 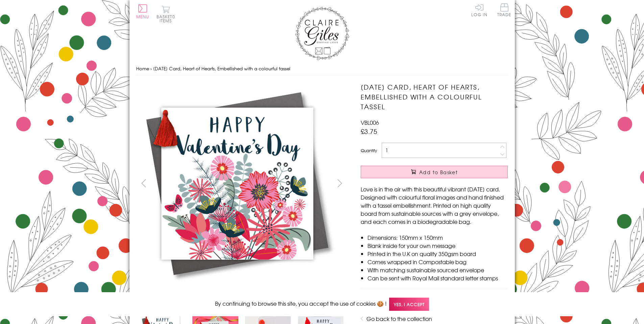 I want to click on img: Claire Giles Greetings Cards, so click(x=322, y=33).